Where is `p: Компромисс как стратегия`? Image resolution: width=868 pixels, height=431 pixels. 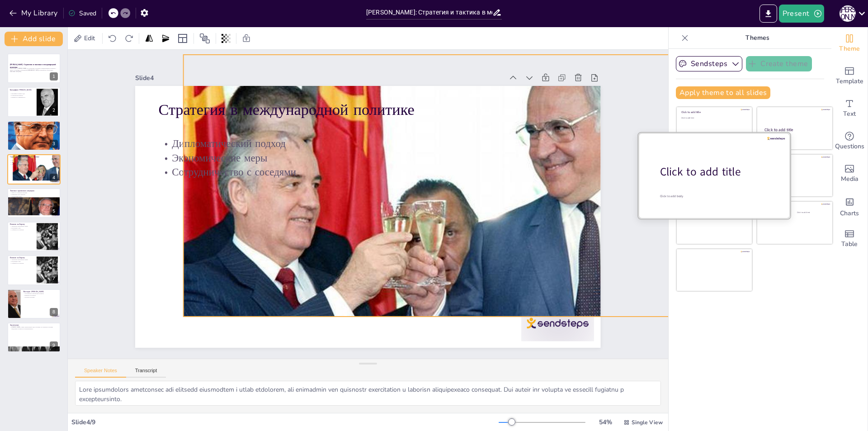 p: Компромисс как стратегия is located at coordinates (34, 194).